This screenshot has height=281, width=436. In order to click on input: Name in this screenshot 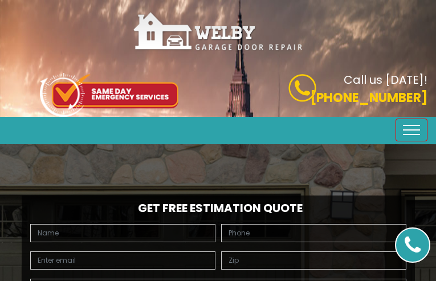, I will do `click(122, 233)`.